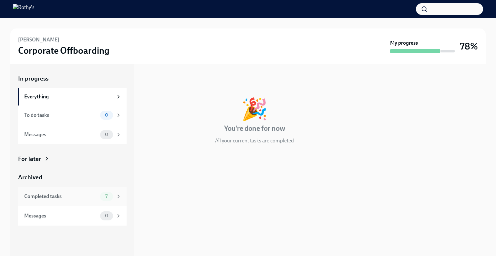 Image resolution: width=496 pixels, height=256 pixels. What do you see at coordinates (29, 159) in the screenshot?
I see `div: For later` at bounding box center [29, 159].